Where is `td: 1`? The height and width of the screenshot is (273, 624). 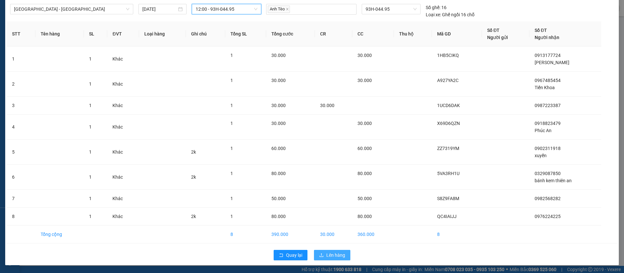 td: 1 is located at coordinates (21, 59).